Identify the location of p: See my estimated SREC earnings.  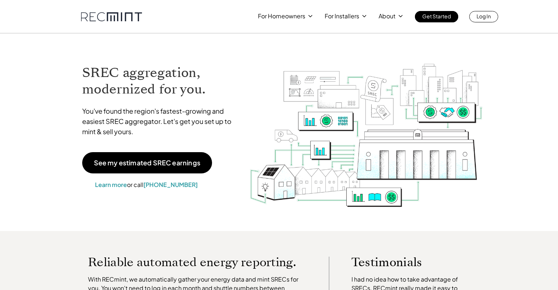
(147, 163).